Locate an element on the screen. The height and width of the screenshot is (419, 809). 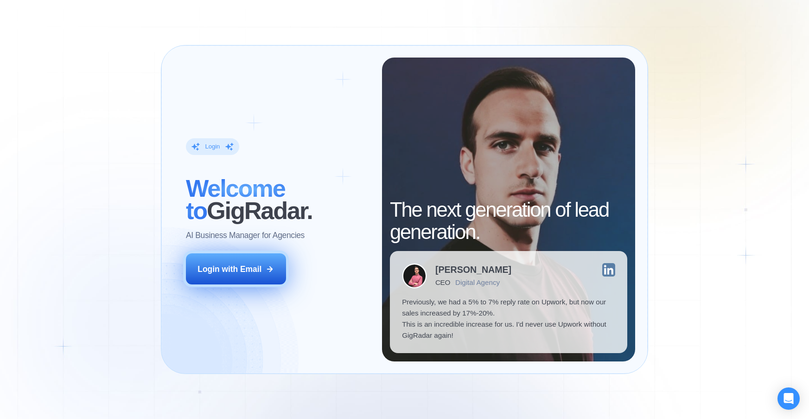
span: Welcome to is located at coordinates (235, 199).